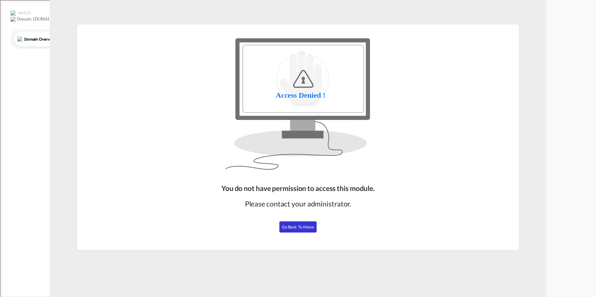 The image size is (596, 297). What do you see at coordinates (298, 188) in the screenshot?
I see `div: You do not have permission to access this module.` at bounding box center [298, 188].